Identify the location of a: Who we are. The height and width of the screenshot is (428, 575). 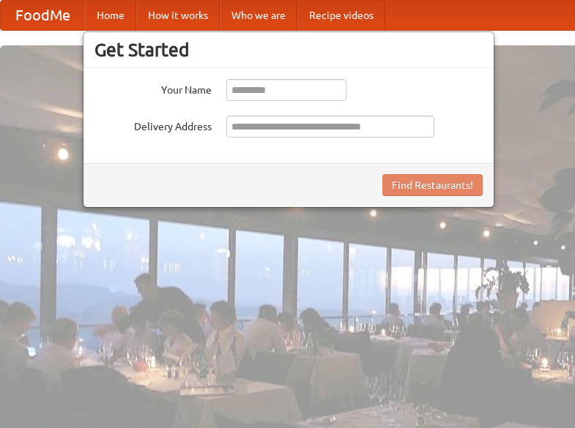
(259, 15).